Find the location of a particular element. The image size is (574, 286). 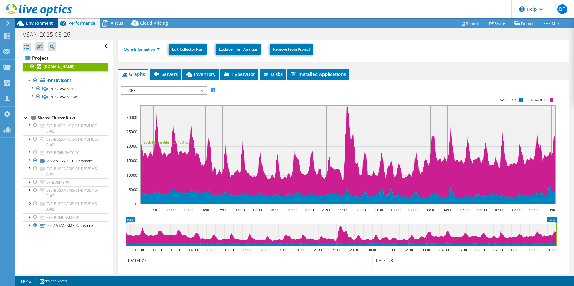

text: Write IOPS is located at coordinates (509, 100).